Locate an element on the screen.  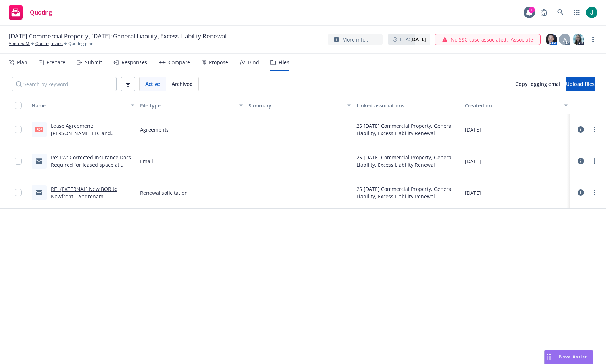
button: Summary is located at coordinates (299, 106).